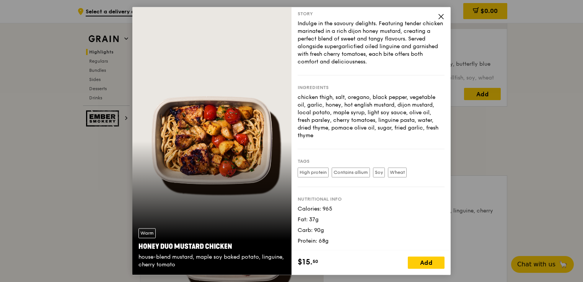 This screenshot has width=583, height=282. I want to click on div: Nutritional info, so click(371, 199).